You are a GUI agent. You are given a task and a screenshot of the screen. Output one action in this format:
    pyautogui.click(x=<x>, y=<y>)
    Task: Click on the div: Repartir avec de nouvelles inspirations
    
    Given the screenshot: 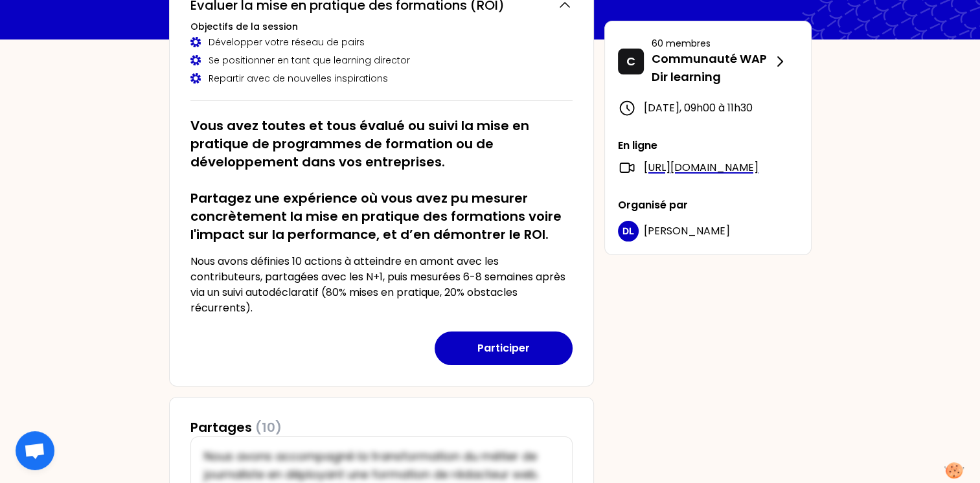 What is the action you would take?
    pyautogui.click(x=381, y=78)
    